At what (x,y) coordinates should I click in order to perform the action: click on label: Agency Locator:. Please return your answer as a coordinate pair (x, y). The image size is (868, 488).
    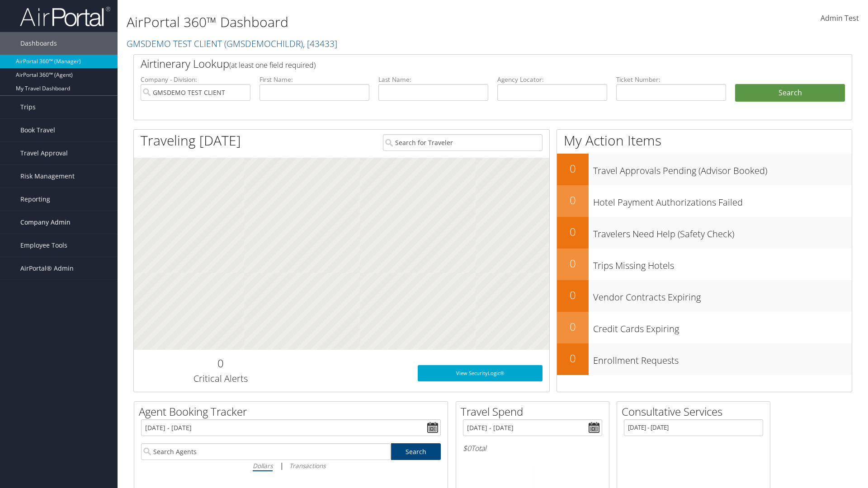
    Looking at the image, I should click on (552, 79).